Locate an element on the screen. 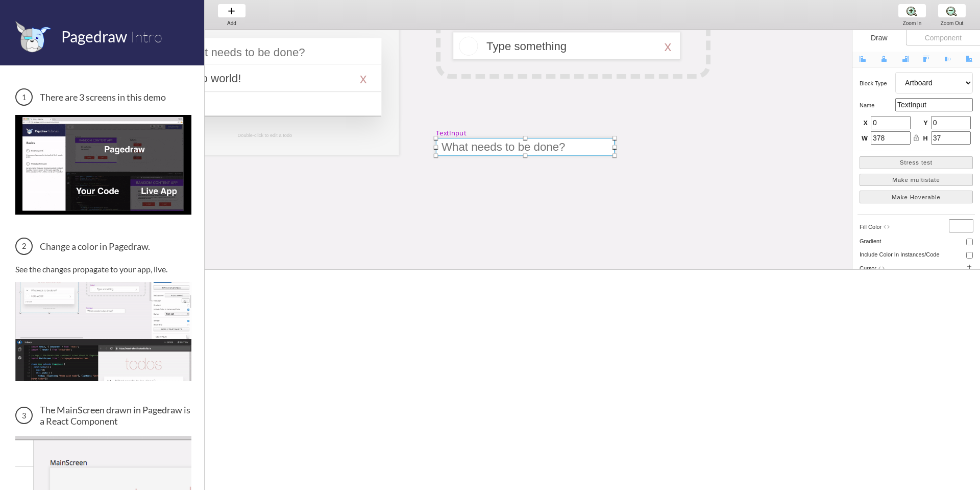  div: Zoom Out is located at coordinates (952, 23).